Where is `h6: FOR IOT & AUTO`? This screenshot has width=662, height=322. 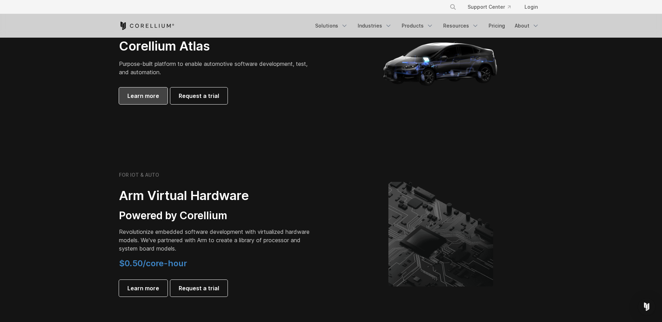
h6: FOR IOT & AUTO is located at coordinates (139, 175).